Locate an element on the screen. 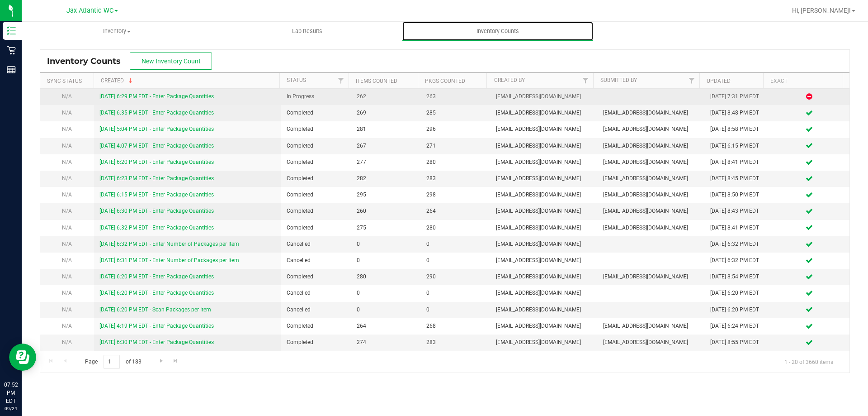  inline-svg: Inventory is located at coordinates (11, 31).